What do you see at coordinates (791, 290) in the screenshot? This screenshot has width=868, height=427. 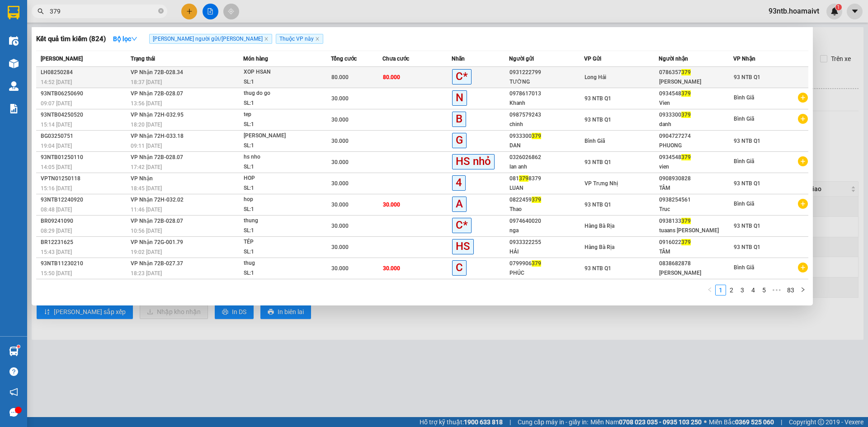 I see `a: 83` at bounding box center [791, 290].